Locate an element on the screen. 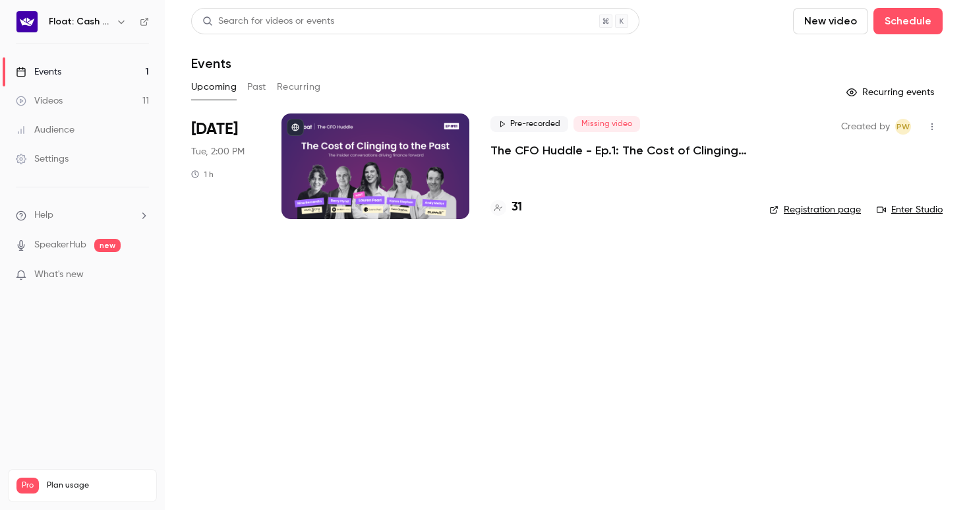 The height and width of the screenshot is (510, 969). button: New video is located at coordinates (831, 21).